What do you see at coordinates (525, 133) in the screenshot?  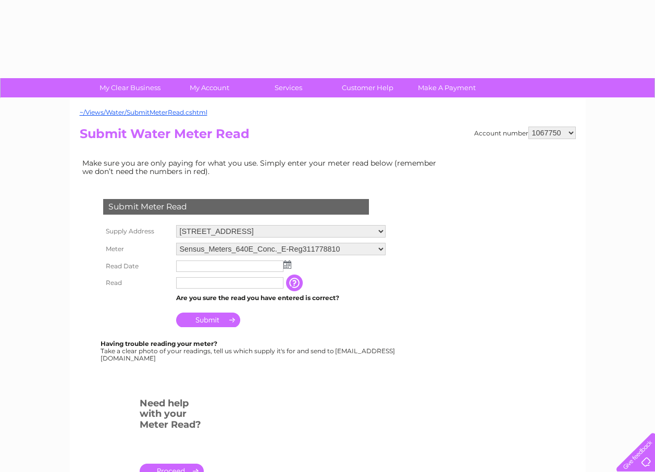 I see `div: Account number` at bounding box center [525, 133].